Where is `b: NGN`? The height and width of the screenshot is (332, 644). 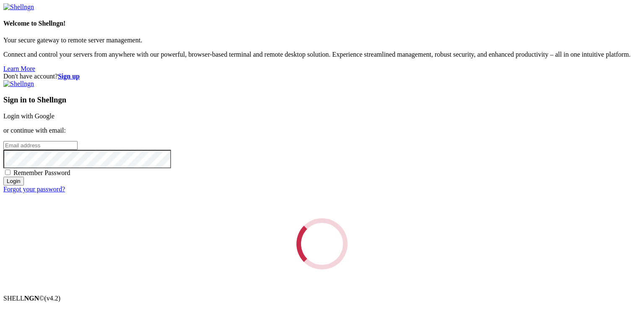
b: NGN is located at coordinates (32, 298).